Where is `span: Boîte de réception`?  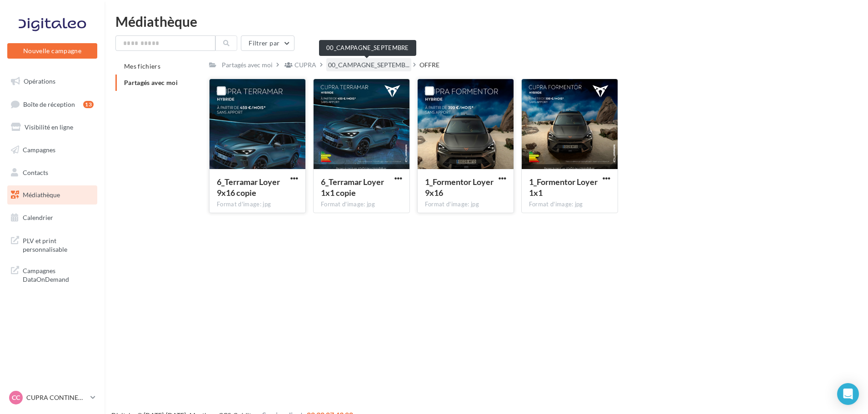
span: Boîte de réception is located at coordinates (49, 104).